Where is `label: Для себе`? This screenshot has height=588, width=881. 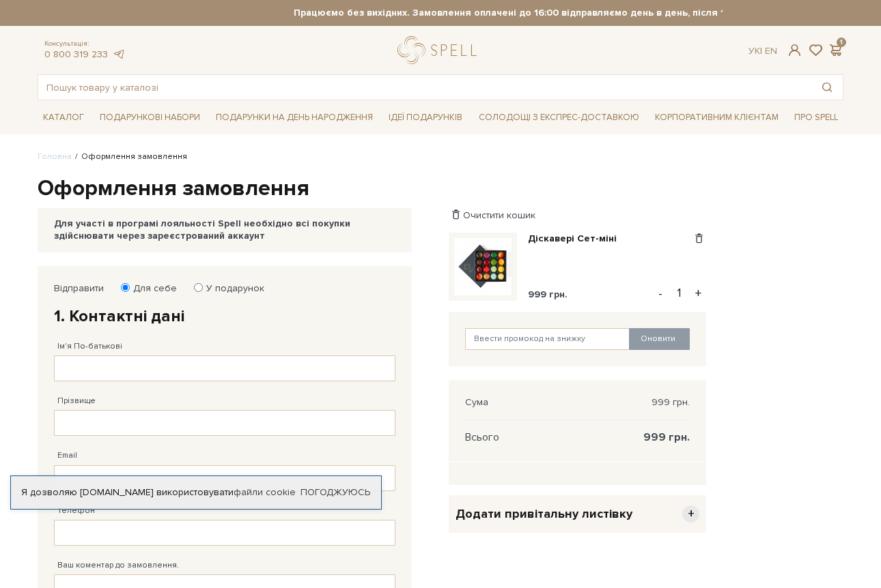 label: Для себе is located at coordinates (150, 289).